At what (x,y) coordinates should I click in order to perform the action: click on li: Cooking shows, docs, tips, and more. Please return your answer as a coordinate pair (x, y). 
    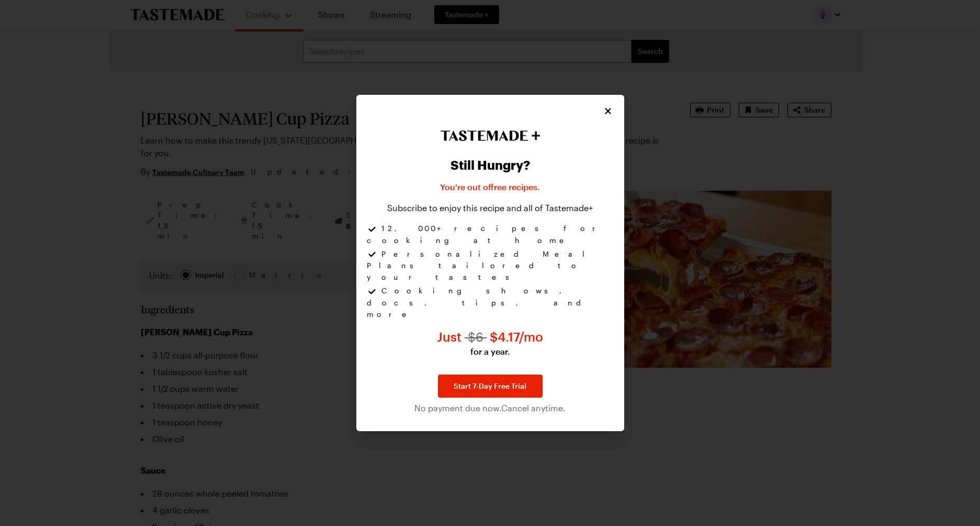
    Looking at the image, I should click on (490, 302).